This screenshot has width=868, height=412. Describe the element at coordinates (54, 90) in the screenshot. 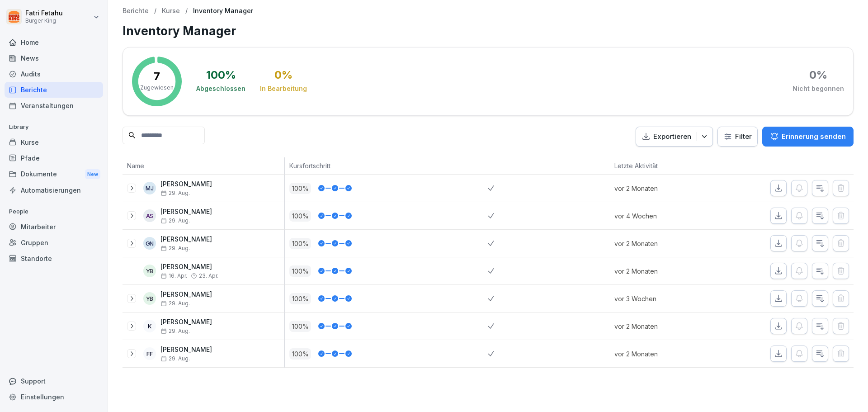

I see `div: Berichte` at that location.